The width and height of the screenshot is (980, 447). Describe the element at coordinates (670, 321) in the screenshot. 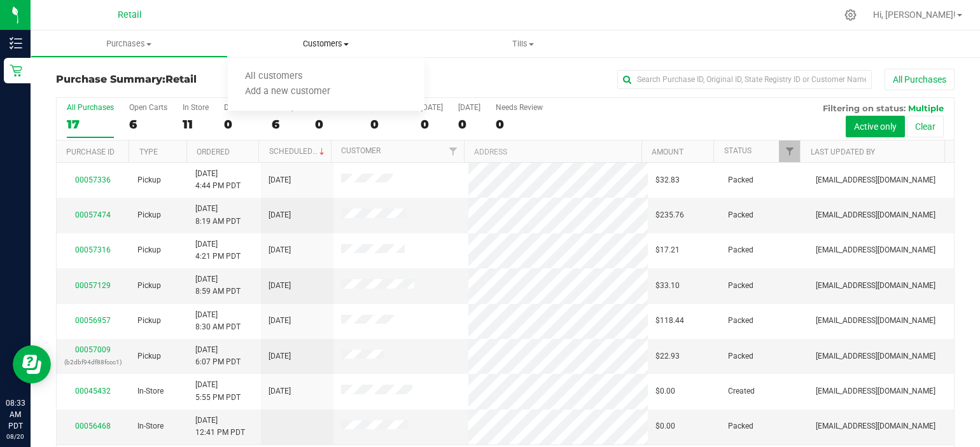

I see `span: $118.44` at that location.